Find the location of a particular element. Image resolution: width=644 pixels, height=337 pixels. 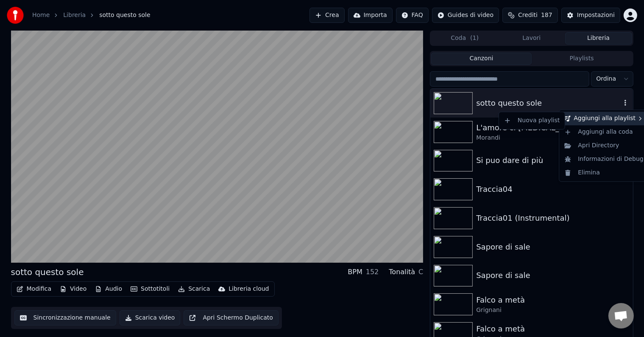

div: Si puo dare di più is located at coordinates (552, 161).